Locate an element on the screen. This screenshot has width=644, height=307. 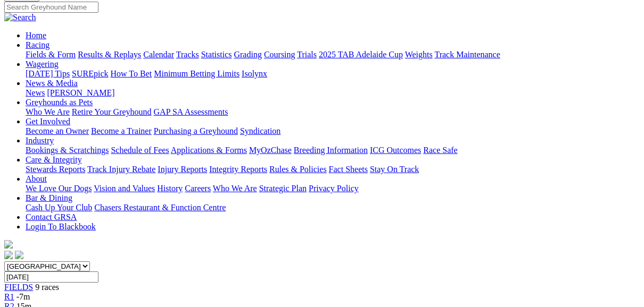
a: Login To Blackbook is located at coordinates (61, 227).